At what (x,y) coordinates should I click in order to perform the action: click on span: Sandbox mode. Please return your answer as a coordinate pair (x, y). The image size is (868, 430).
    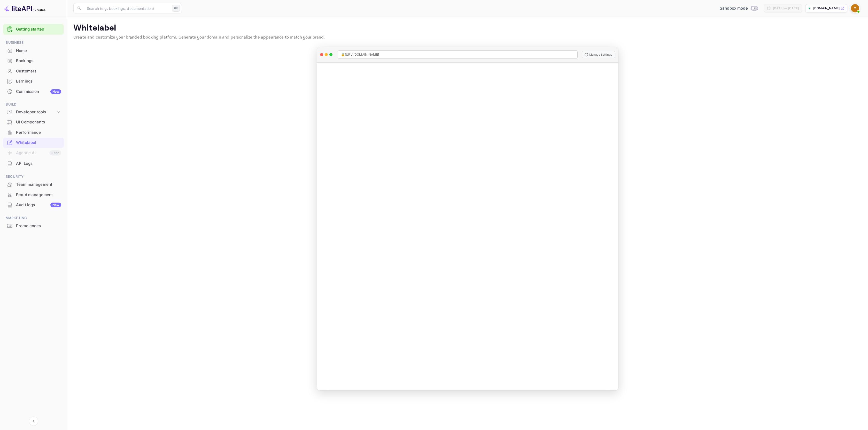
    Looking at the image, I should click on (734, 8).